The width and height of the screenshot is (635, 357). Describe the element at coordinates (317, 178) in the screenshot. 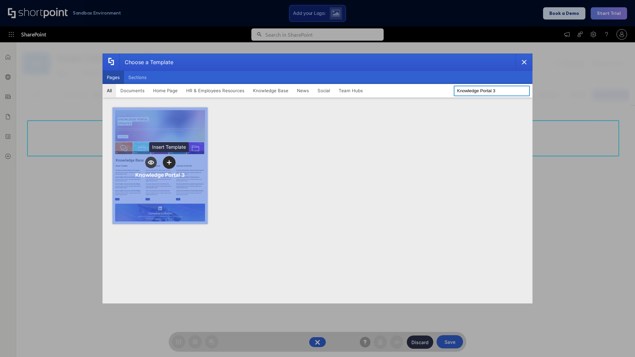

I see `div: template selector` at that location.